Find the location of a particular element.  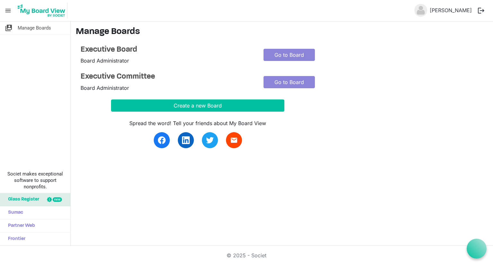

button: Create a new Board is located at coordinates (198, 106).